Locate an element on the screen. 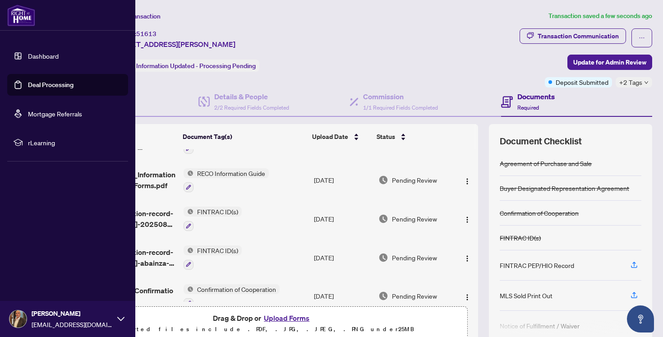 The height and width of the screenshot is (337, 663). button: Open asap is located at coordinates (640, 319).